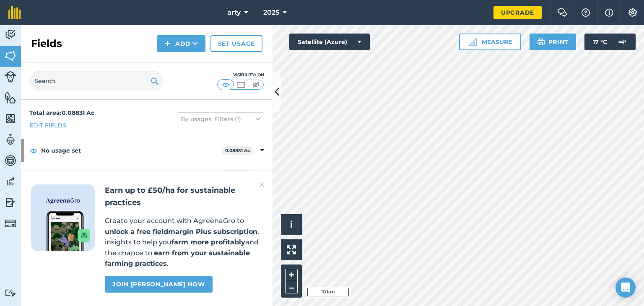 This screenshot has height=306, width=644. I want to click on div: Visibility: On, so click(241, 75).